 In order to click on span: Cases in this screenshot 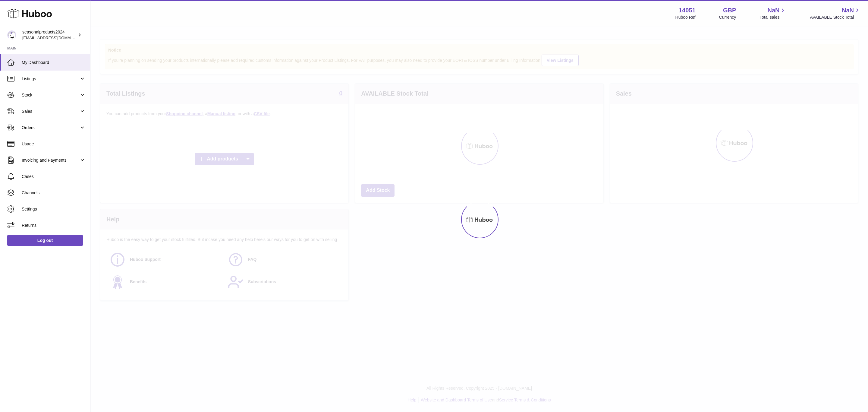, I will do `click(54, 177)`.